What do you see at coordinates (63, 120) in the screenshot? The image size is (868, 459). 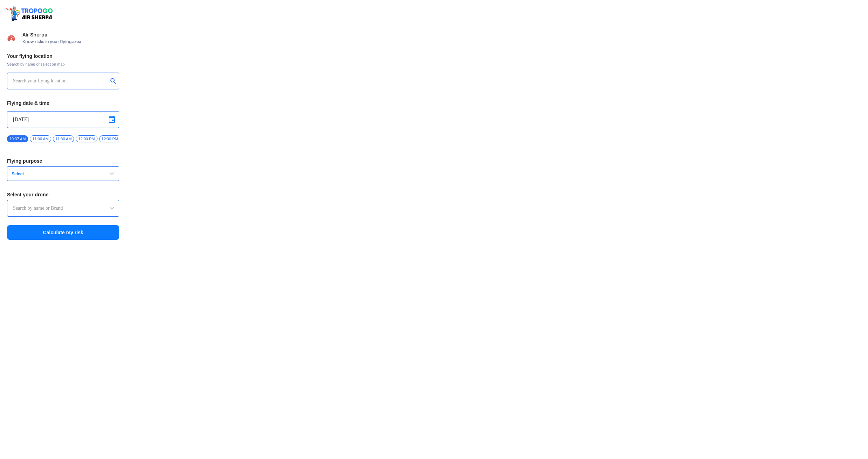 I see `input: Select Date` at bounding box center [63, 120].